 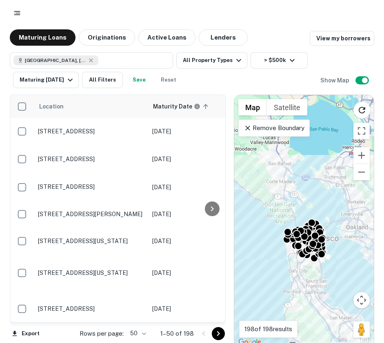 What do you see at coordinates (102, 80) in the screenshot?
I see `button: All Filters` at bounding box center [102, 80].